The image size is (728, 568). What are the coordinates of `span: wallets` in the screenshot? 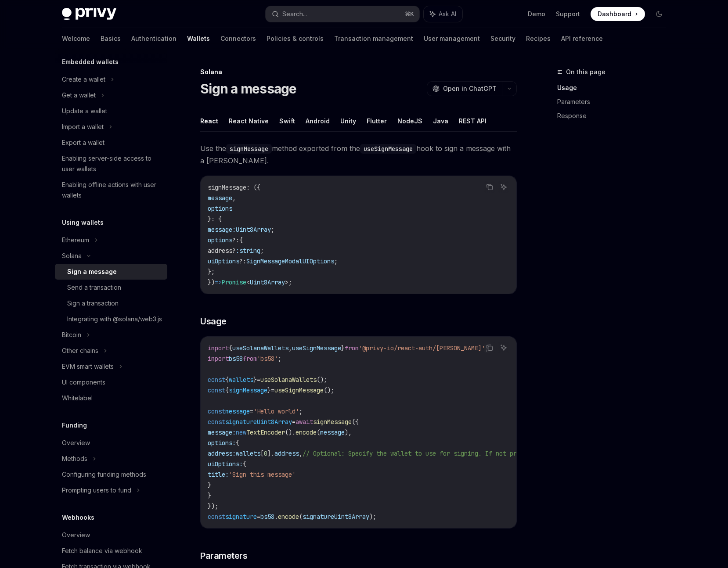 It's located at (241, 380).